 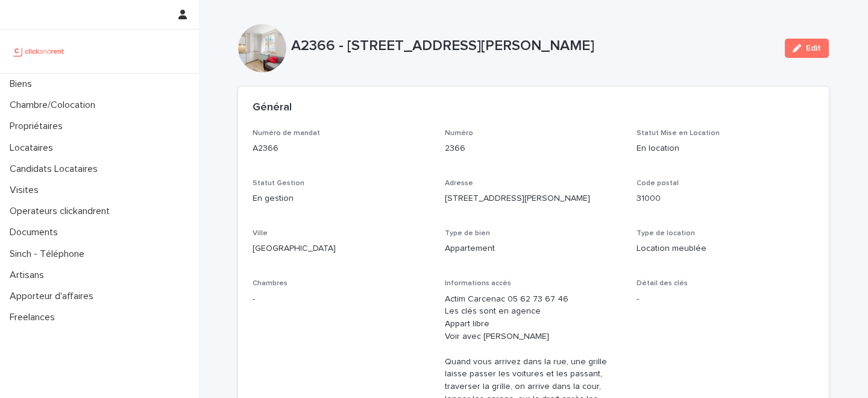 I want to click on p: Biens, so click(x=23, y=84).